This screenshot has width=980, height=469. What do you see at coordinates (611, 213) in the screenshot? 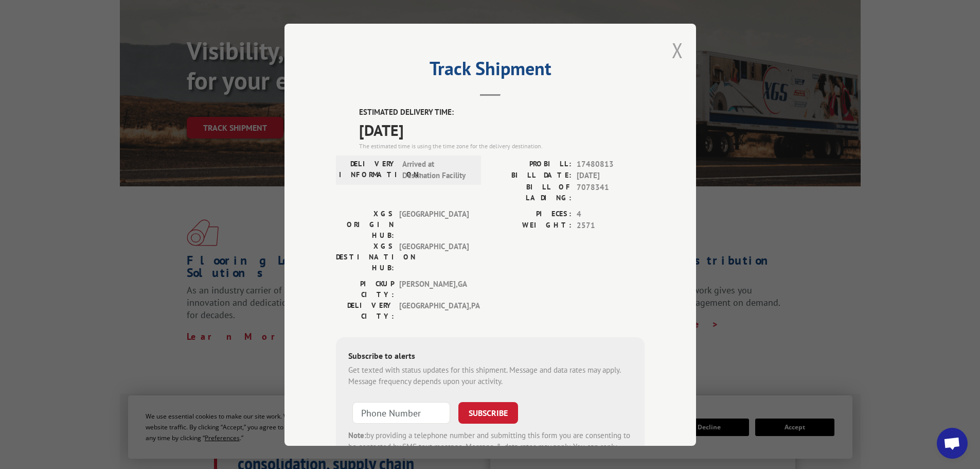
I see `span: 4` at bounding box center [611, 213].